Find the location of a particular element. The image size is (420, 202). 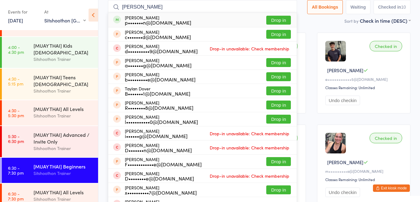

time: 4:30 - 5:30 pm is located at coordinates (16, 113).